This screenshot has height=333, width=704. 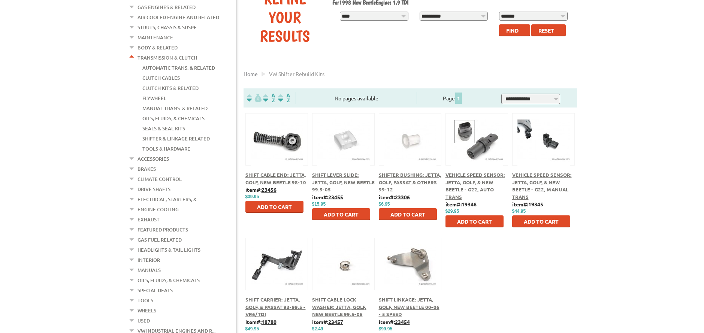 What do you see at coordinates (149, 260) in the screenshot?
I see `a: Interior` at bounding box center [149, 260].